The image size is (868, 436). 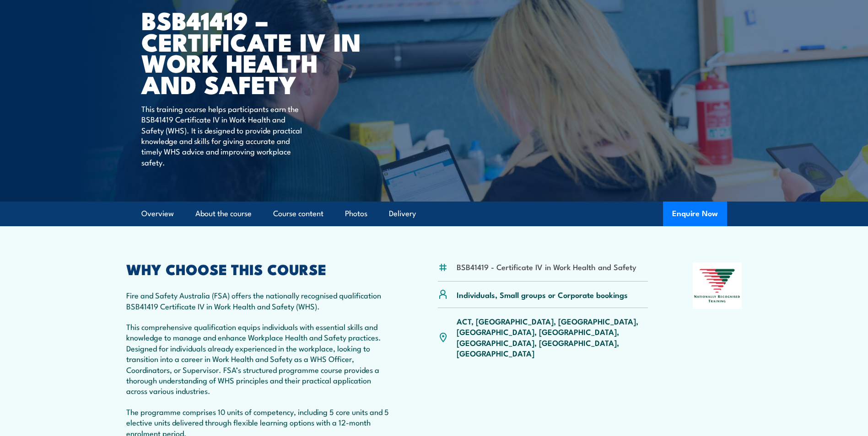 I want to click on a: Photos, so click(x=356, y=214).